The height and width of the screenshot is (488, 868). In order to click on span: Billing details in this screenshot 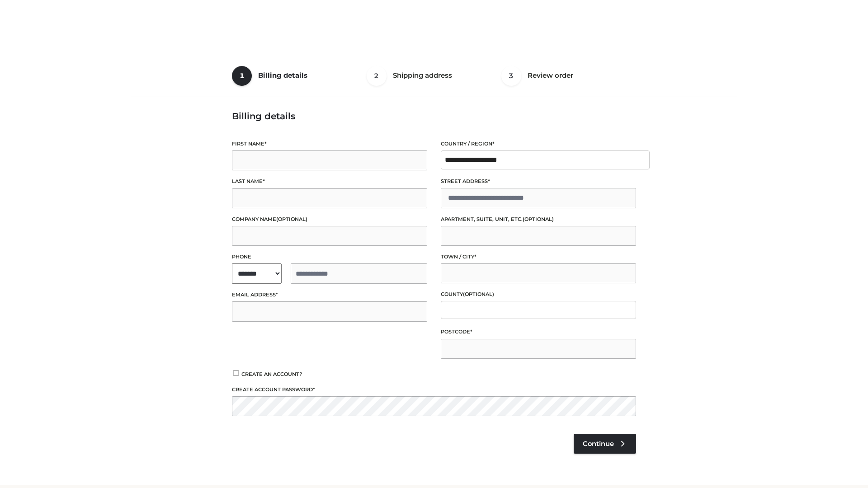, I will do `click(283, 75)`.